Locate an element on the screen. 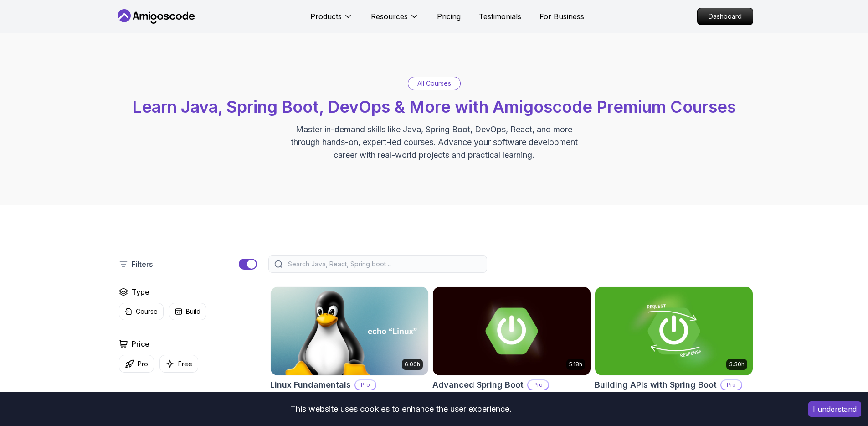 This screenshot has width=868, height=426. a: Dashboard is located at coordinates (725, 16).